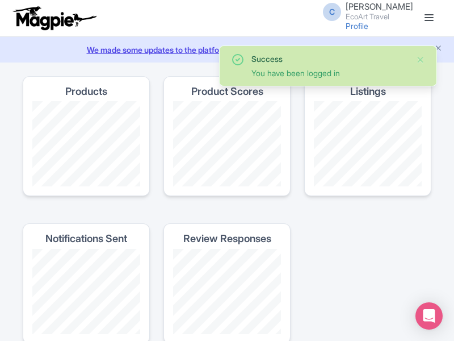  Describe the element at coordinates (86, 239) in the screenshot. I see `h4: Notifications Sent` at that location.